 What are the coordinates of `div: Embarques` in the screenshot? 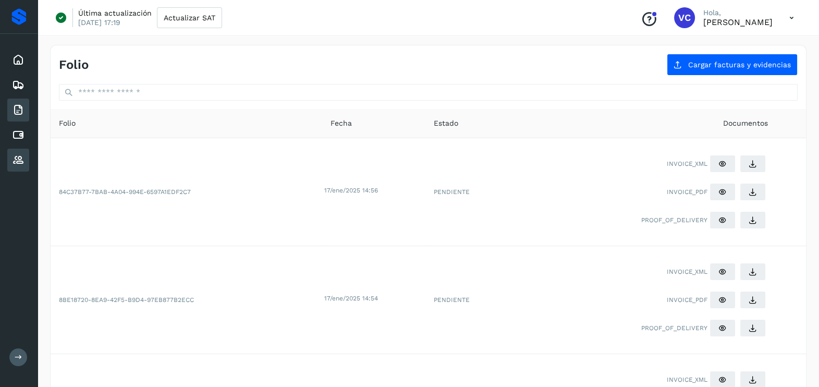 It's located at (18, 85).